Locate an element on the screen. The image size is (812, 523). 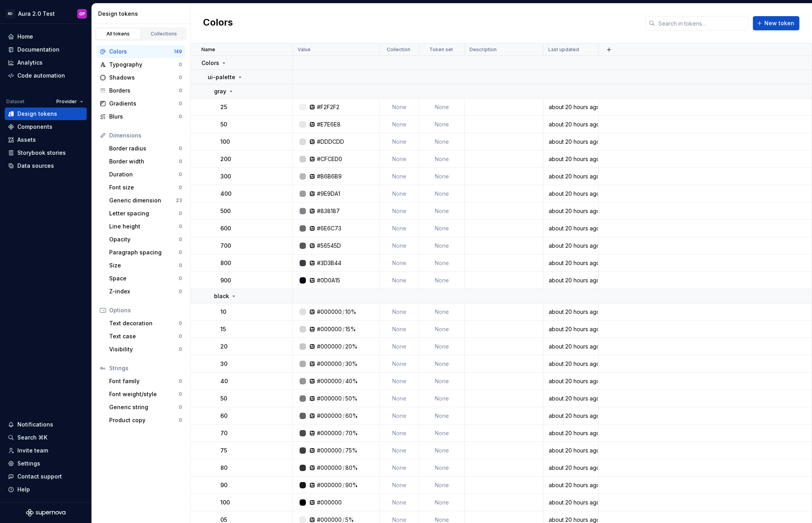
div: Duration is located at coordinates (144, 175).